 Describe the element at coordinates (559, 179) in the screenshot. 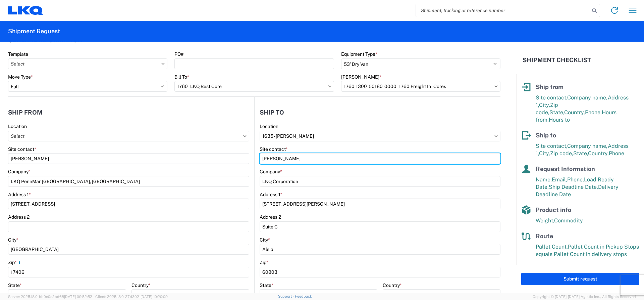

I see `span: Email,` at that location.